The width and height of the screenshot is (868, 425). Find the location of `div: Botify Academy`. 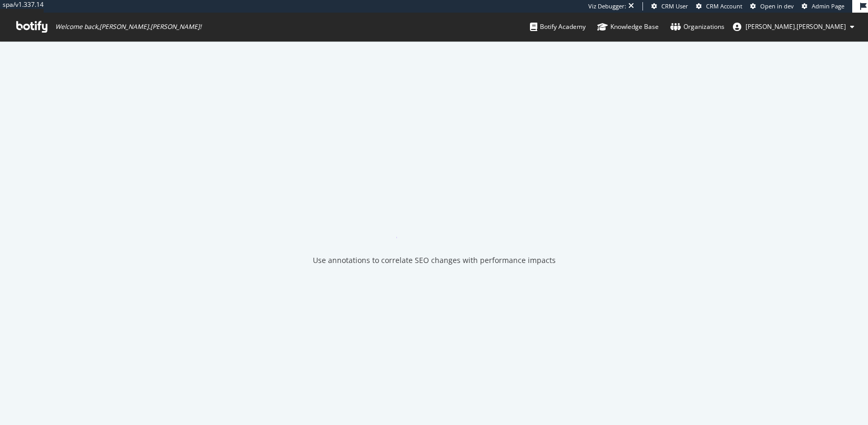

div: Botify Academy is located at coordinates (558, 27).